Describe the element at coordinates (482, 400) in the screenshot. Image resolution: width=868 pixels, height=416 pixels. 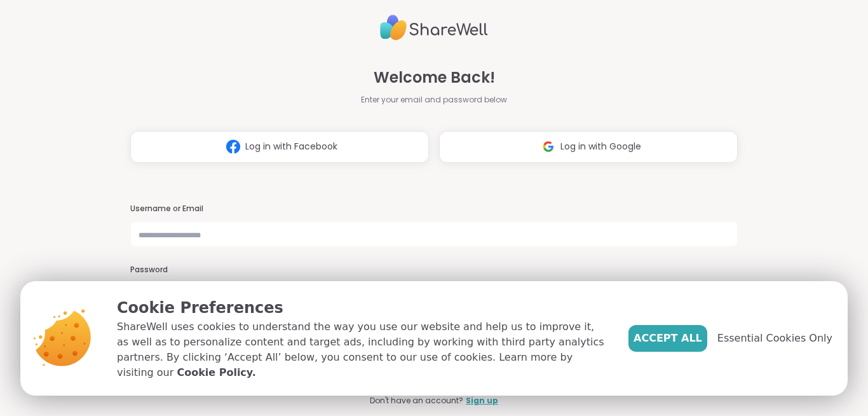
I see `a: Sign up` at that location.